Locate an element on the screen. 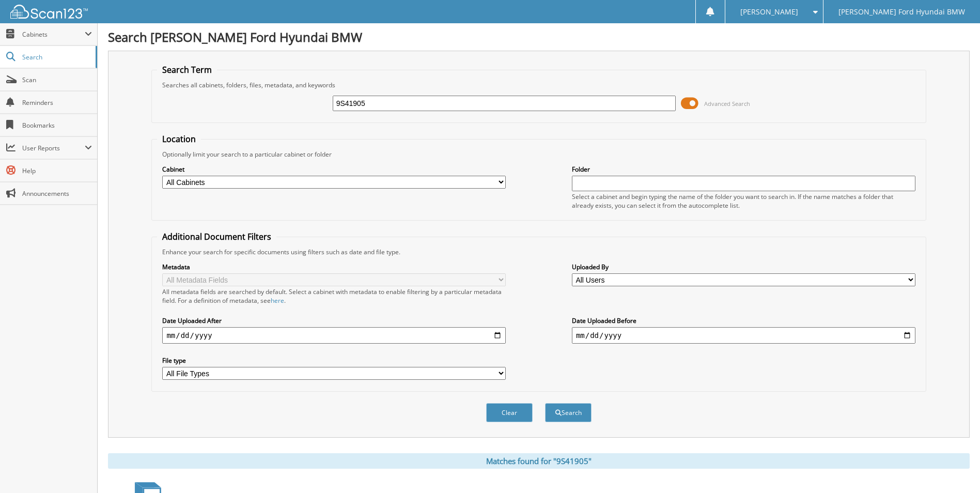 The image size is (980, 493). label: Date Uploaded Before is located at coordinates (743, 321).